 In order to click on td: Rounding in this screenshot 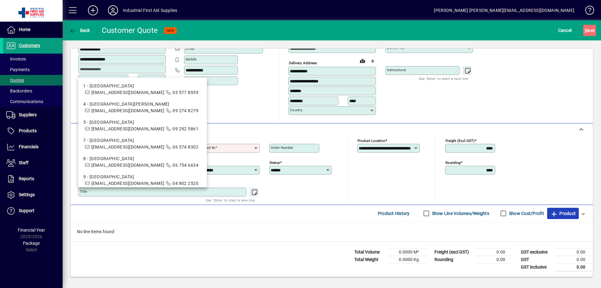, I will do `click(453, 259)`.